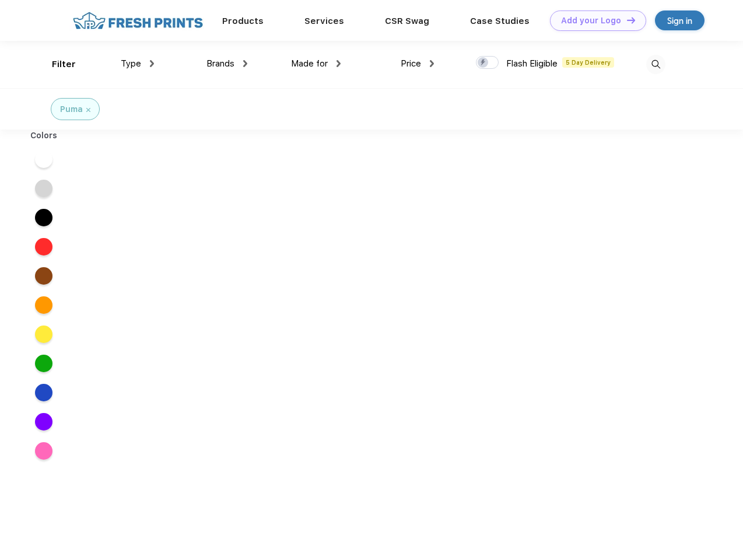  What do you see at coordinates (532, 63) in the screenshot?
I see `span: Flash Eligible` at bounding box center [532, 63].